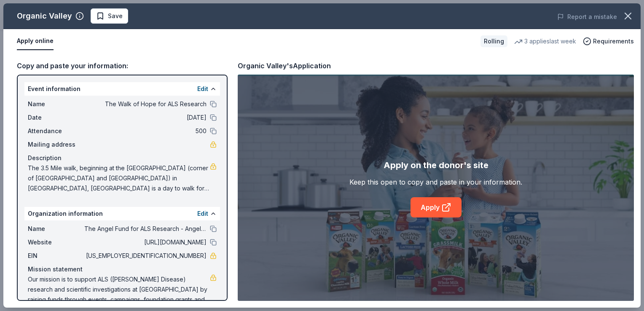  What do you see at coordinates (122, 89) in the screenshot?
I see `div: Event information` at bounding box center [122, 89].